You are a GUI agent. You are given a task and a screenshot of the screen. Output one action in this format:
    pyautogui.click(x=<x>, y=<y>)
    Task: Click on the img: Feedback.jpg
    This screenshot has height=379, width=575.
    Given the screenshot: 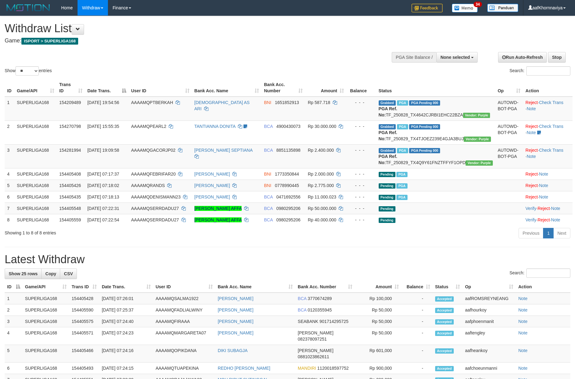 What is the action you would take?
    pyautogui.click(x=427, y=8)
    